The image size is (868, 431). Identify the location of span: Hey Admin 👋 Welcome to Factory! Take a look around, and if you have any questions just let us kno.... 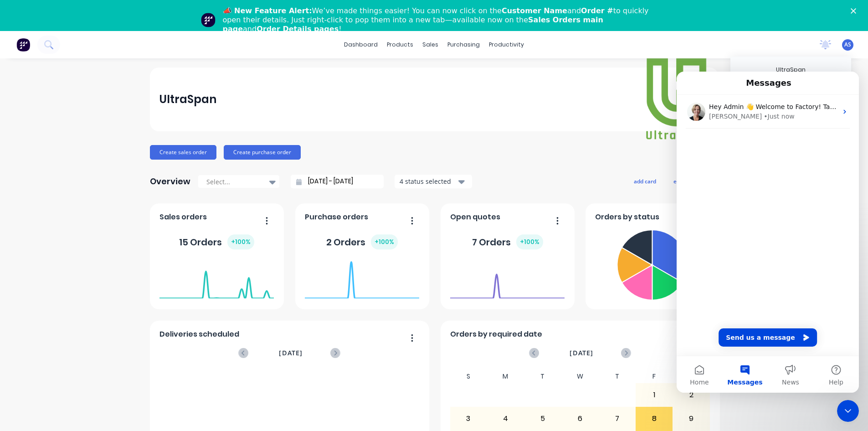
(223, 35).